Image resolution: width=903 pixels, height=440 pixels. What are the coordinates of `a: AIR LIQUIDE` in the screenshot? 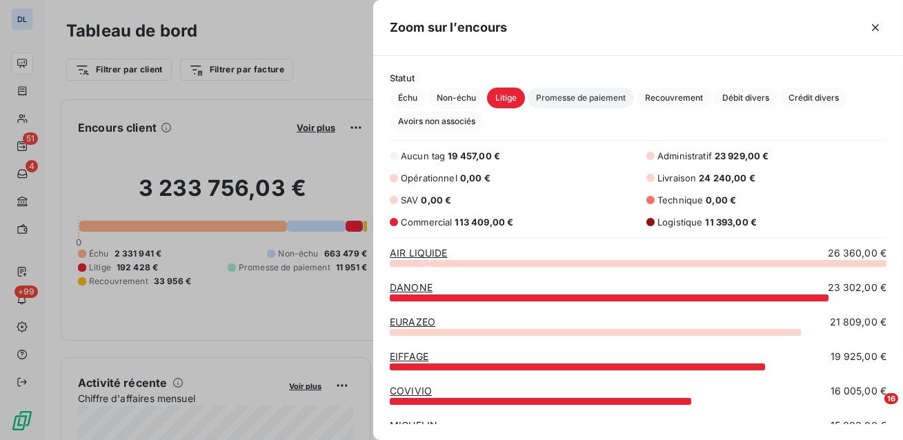 It's located at (419, 252).